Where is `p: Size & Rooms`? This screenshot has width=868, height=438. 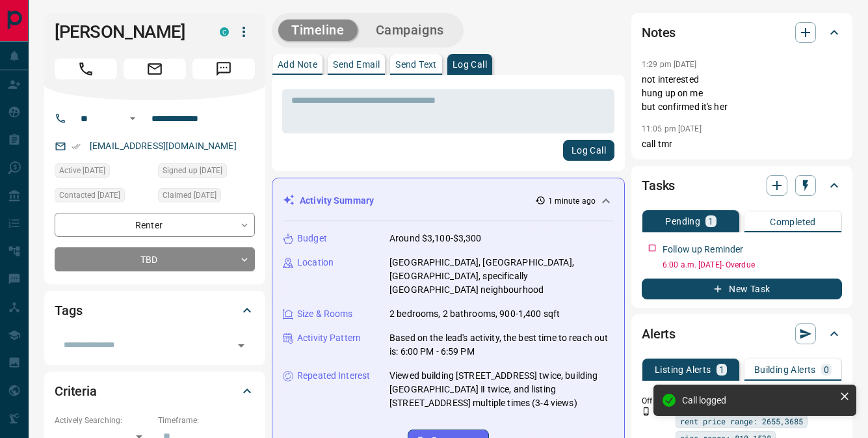
p: Size & Rooms is located at coordinates (325, 313).